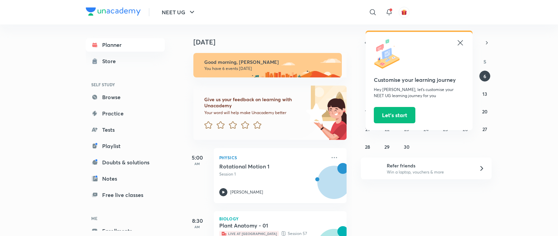 This screenshot has height=236, width=558. Describe the element at coordinates (261, 226) in the screenshot. I see `h5: Plant Anatomy - 01` at that location.